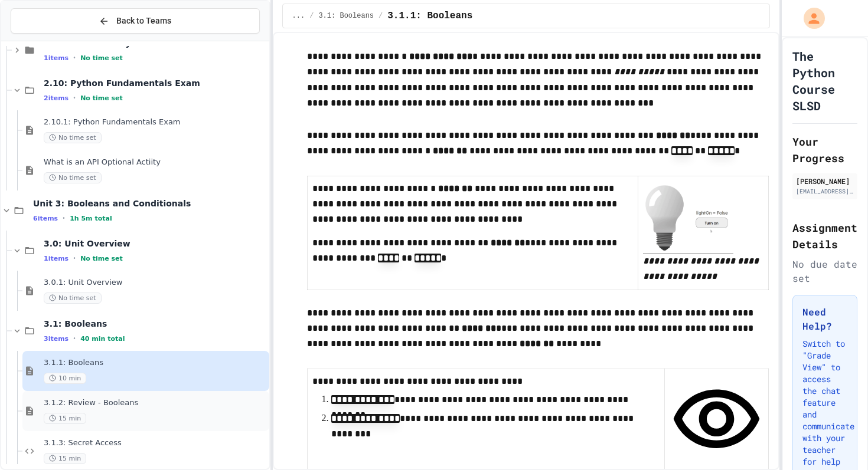  What do you see at coordinates (46, 218) in the screenshot?
I see `span: 6 items` at bounding box center [46, 218].